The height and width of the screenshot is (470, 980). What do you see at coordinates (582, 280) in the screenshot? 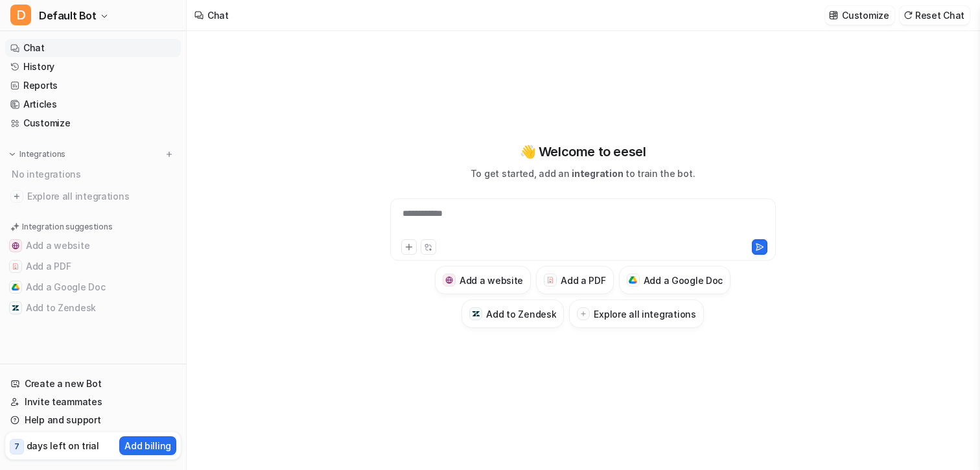
I see `h3: Add a PDF` at bounding box center [582, 280].